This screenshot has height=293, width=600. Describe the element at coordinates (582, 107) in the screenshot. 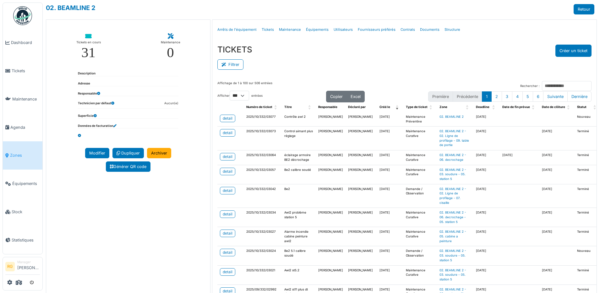

I see `span: Statut` at that location.